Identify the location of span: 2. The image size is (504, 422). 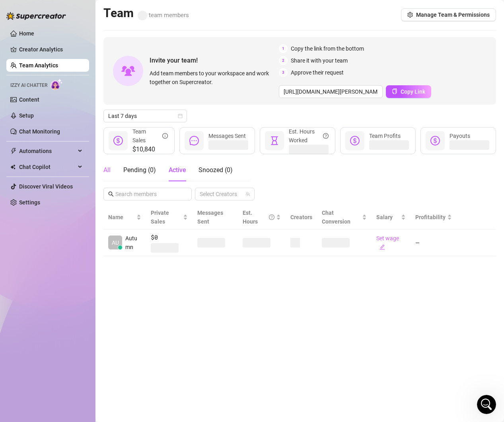
(283, 61).